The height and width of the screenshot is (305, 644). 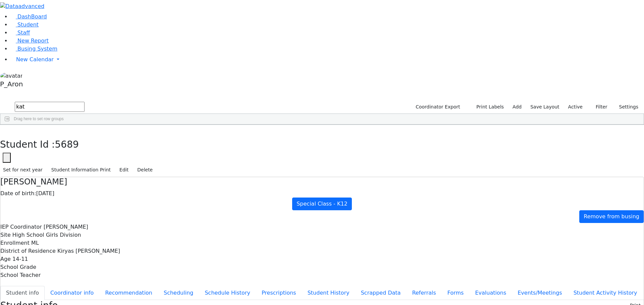 What do you see at coordinates (424, 293) in the screenshot?
I see `button: Referrals` at bounding box center [424, 293].